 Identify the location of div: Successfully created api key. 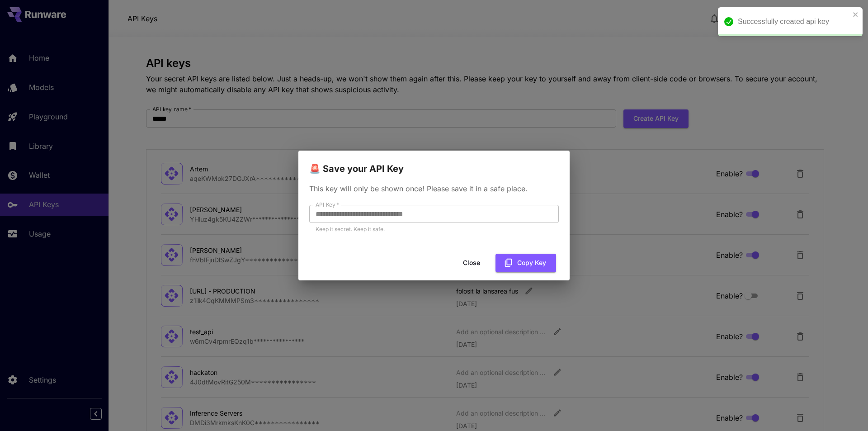
(793, 21).